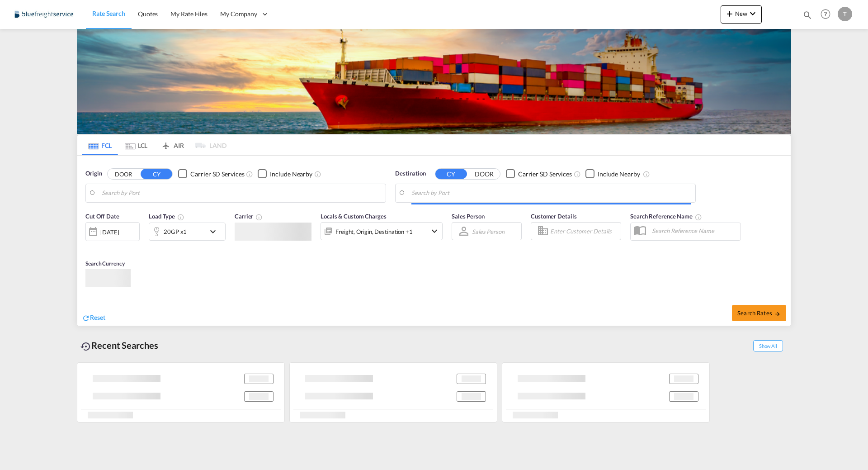 Image resolution: width=868 pixels, height=470 pixels. I want to click on span: Customer Details, so click(554, 216).